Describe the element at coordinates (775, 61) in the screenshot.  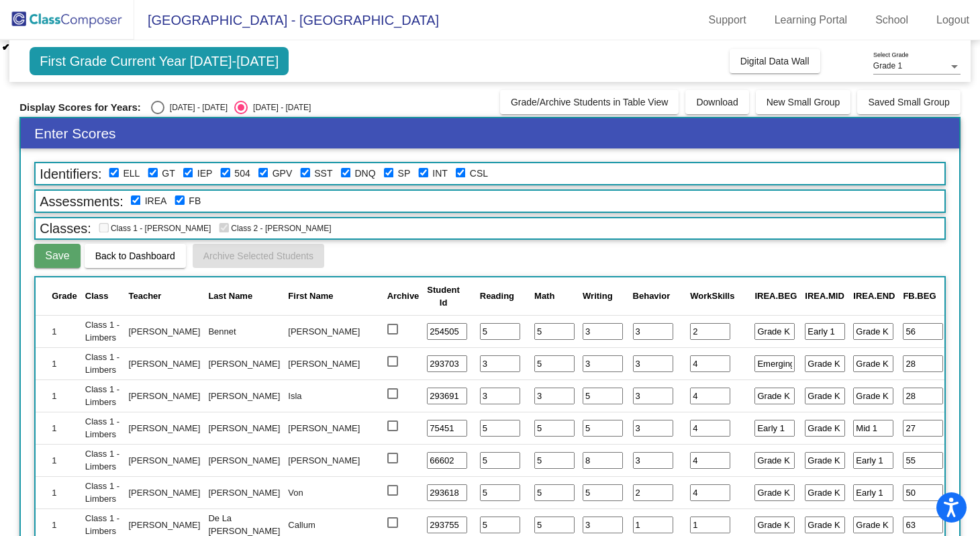
I see `button: Digital Data Wall` at that location.